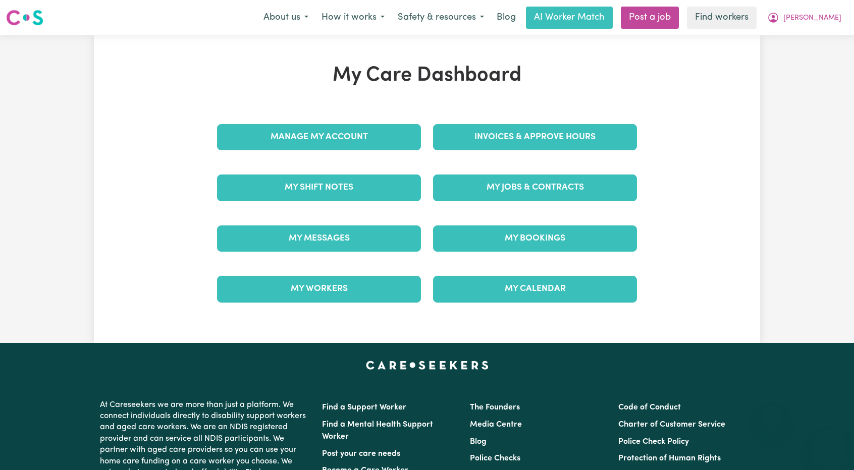 This screenshot has width=854, height=470. Describe the element at coordinates (319, 289) in the screenshot. I see `a: My Workers` at that location.